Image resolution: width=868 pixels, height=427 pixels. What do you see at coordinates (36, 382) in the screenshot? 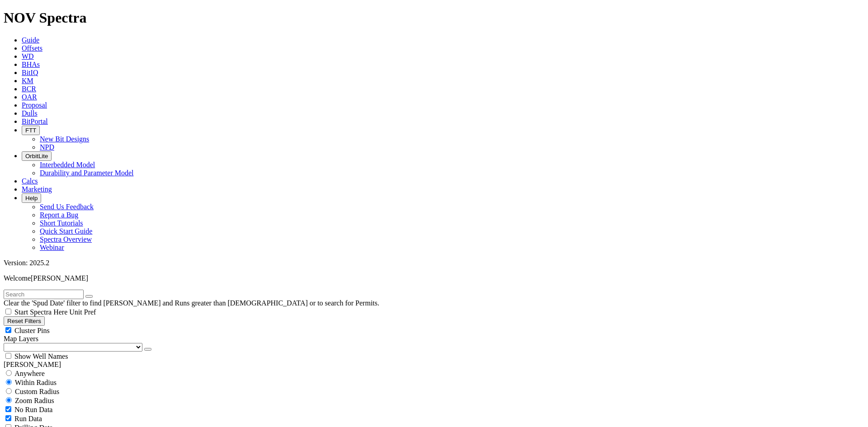
I see `span: Within Radius` at bounding box center [36, 382].